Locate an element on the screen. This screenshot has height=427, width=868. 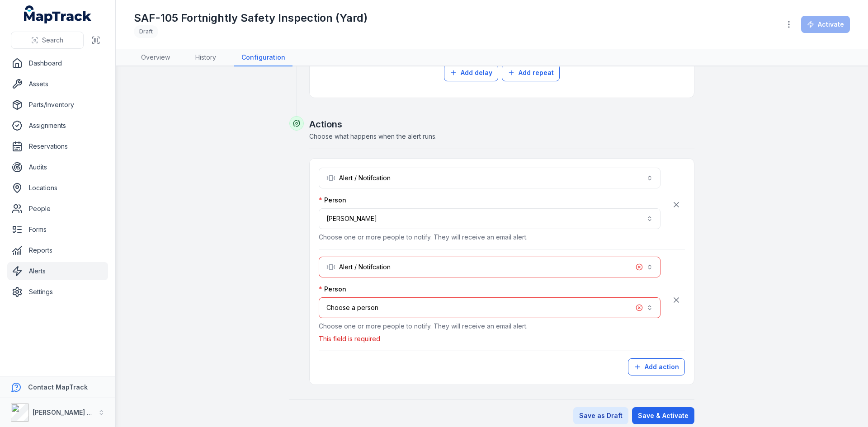
a: Locations is located at coordinates (57, 188).